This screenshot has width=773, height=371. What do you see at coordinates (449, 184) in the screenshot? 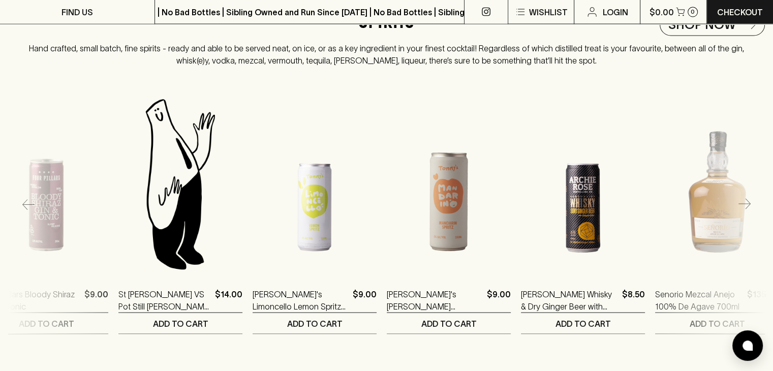
I see `img: Tommy's Mandarino Mandarin Spritz 330ml` at bounding box center [449, 184].